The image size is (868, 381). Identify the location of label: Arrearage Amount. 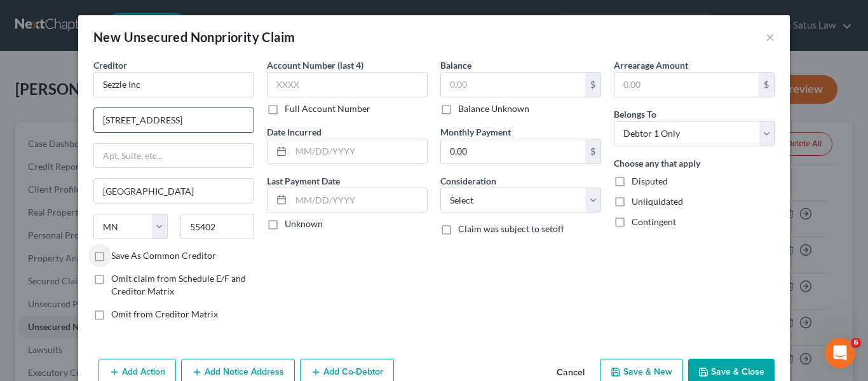
(651, 65).